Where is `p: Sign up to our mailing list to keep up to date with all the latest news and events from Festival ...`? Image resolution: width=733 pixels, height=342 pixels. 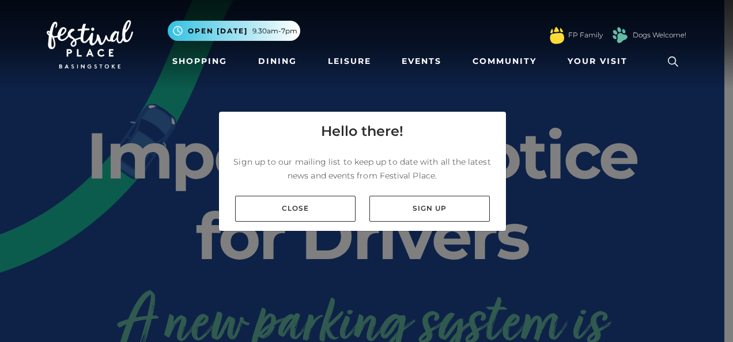
p: Sign up to our mailing list to keep up to date with all the latest news and events from Festival ... is located at coordinates (362, 169).